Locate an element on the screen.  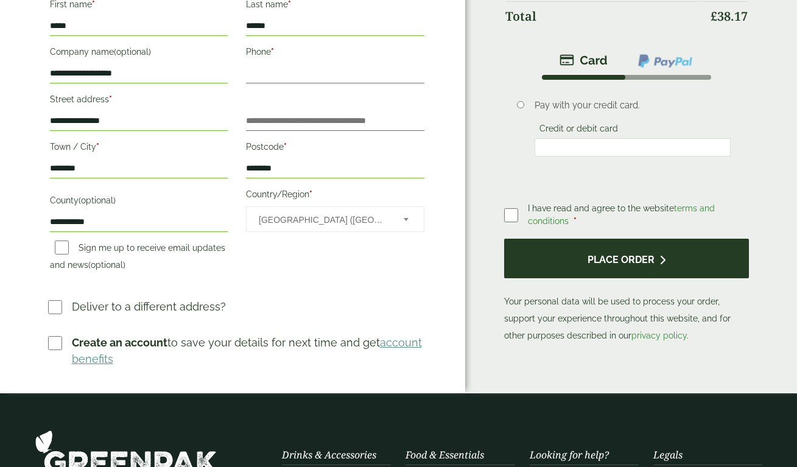
p: Pay with your credit card. is located at coordinates (632, 105).